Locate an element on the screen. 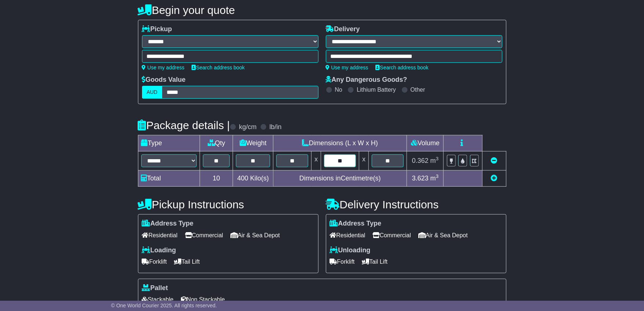  span: Stackable is located at coordinates (158, 299).